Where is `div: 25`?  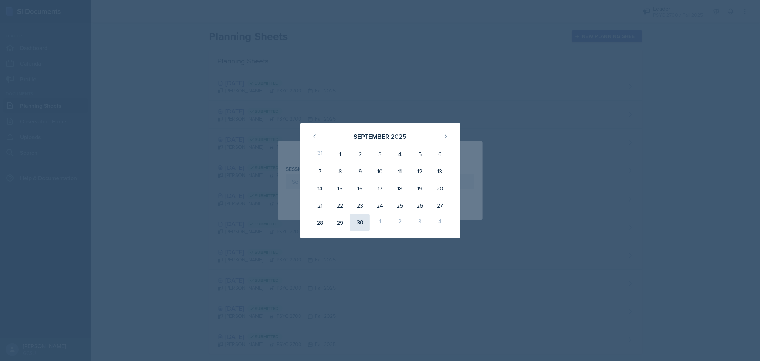
div: 25 is located at coordinates (400, 205).